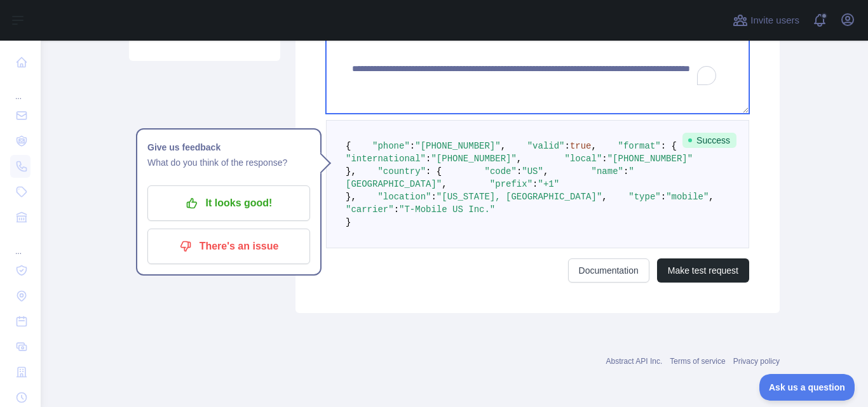 The image size is (868, 407). I want to click on span: "mobile", so click(687, 197).